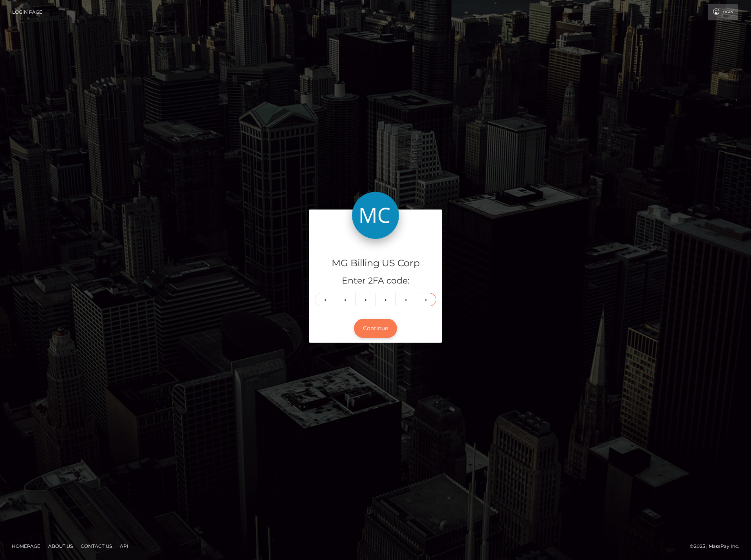 This screenshot has height=560, width=751. What do you see at coordinates (723, 12) in the screenshot?
I see `a: Login` at bounding box center [723, 12].